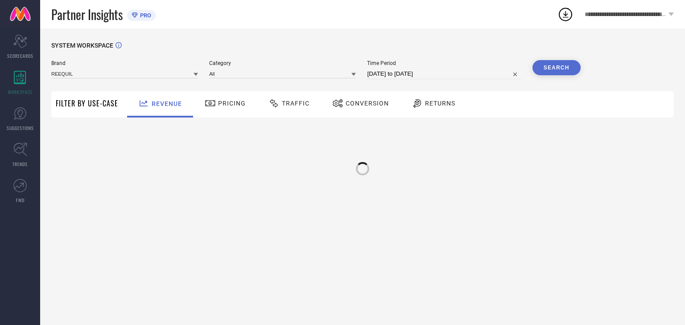 The width and height of the screenshot is (685, 325). I want to click on span: Revenue, so click(167, 104).